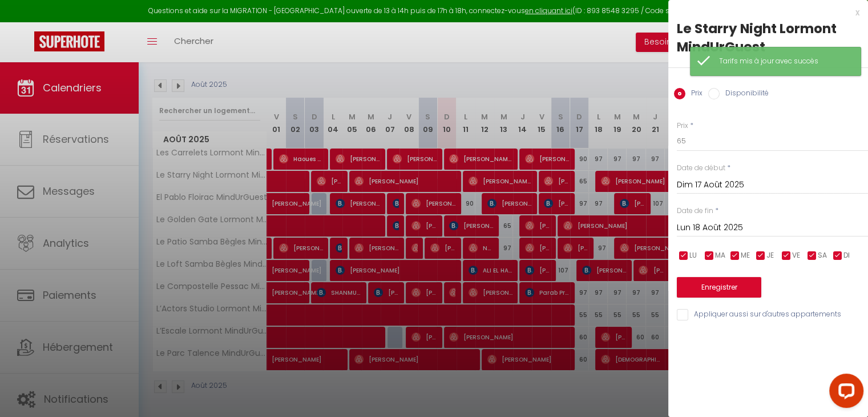  What do you see at coordinates (26, 22) in the screenshot?
I see `button: Open LiveChat chat widget` at bounding box center [26, 22].